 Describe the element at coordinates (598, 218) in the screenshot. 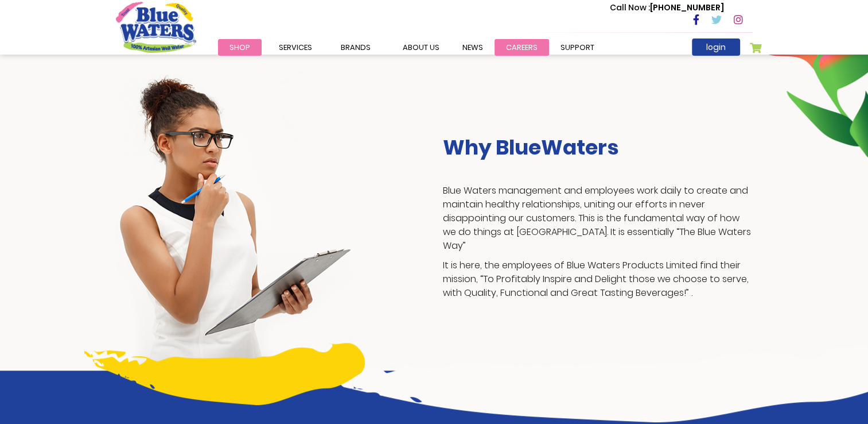

I see `p: Blue Waters management and employees work daily to create and maintain healthy relationships, uni...` at that location.